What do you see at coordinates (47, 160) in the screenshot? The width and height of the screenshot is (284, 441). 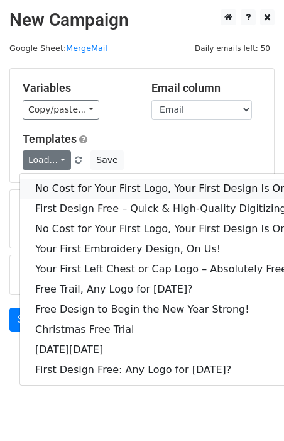 I see `a: Load...` at bounding box center [47, 160].